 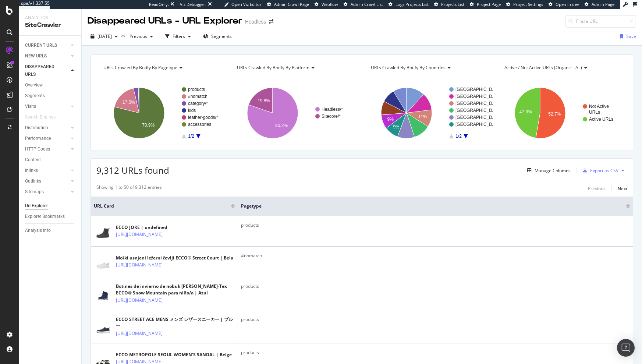 I want to click on div: Search Engines, so click(x=40, y=117).